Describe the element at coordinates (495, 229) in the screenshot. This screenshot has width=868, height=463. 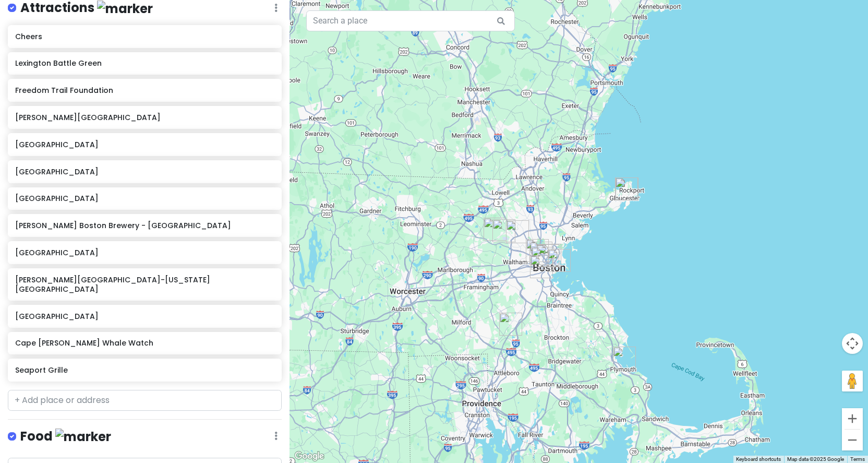
I see `div: Concord` at that location.